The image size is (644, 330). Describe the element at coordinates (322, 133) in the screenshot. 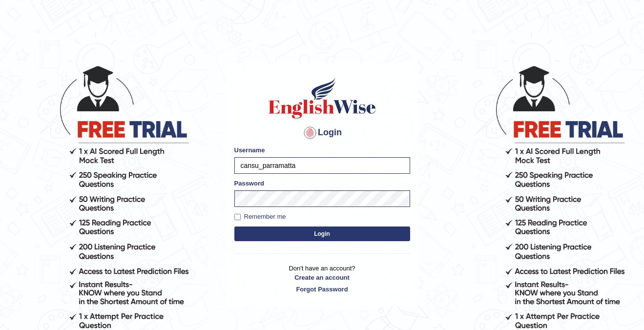

I see `h4: Login` at that location.